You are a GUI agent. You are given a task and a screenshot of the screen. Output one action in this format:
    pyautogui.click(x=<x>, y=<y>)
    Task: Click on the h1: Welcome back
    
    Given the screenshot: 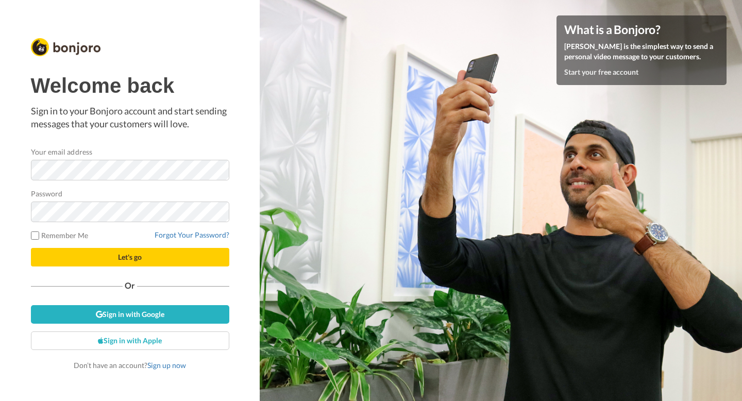 What is the action you would take?
    pyautogui.click(x=130, y=86)
    